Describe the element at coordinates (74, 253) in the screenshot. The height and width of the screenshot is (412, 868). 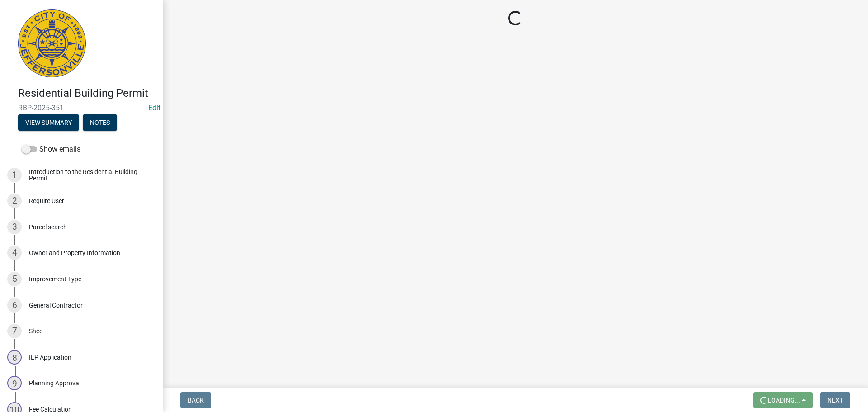
I see `div: Owner and Property Information` at that location.